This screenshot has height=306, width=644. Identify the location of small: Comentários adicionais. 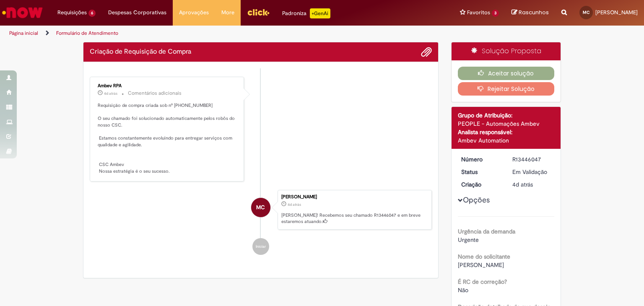
(154, 93).